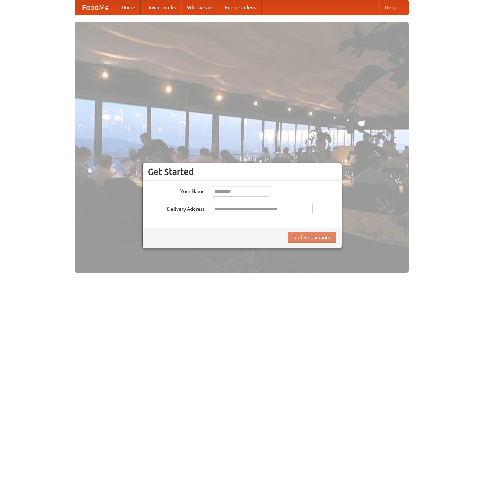 The width and height of the screenshot is (483, 503). Describe the element at coordinates (240, 7) in the screenshot. I see `a: Recipe videos` at that location.